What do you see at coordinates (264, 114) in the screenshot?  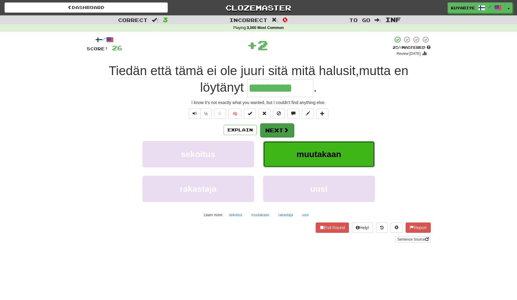 I see `button: Reset to 0% Mastered (alt+r)` at bounding box center [264, 114].